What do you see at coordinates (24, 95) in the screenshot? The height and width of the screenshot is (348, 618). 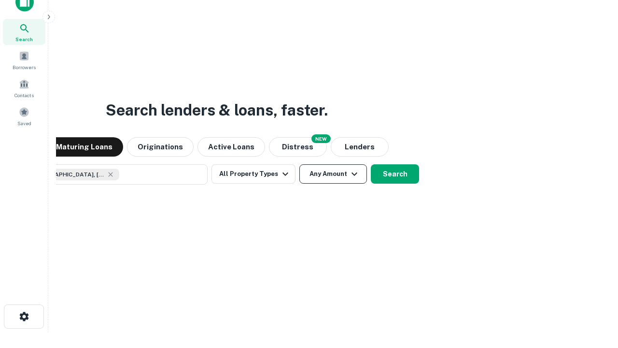 I see `span: Contacts` at bounding box center [24, 95].